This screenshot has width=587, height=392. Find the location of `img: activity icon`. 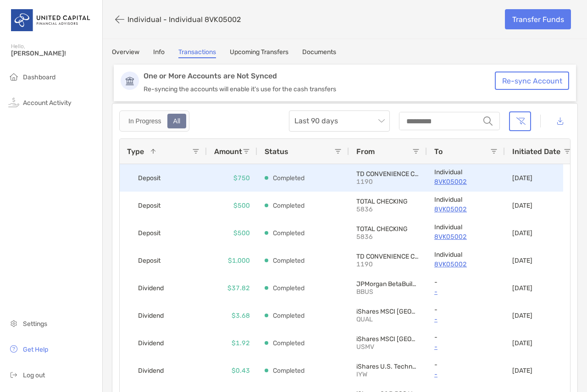

img: activity icon is located at coordinates (14, 102).